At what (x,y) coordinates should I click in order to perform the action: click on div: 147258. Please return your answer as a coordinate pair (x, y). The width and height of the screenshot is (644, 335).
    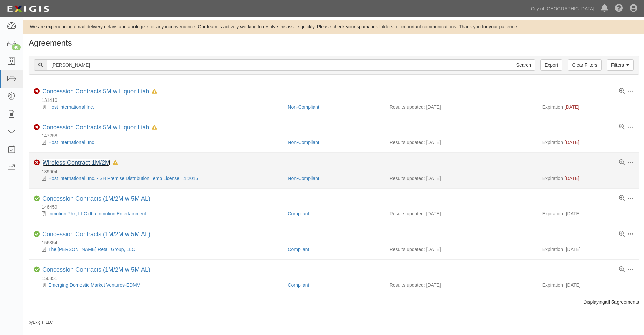
    Looking at the image, I should click on (336, 136).